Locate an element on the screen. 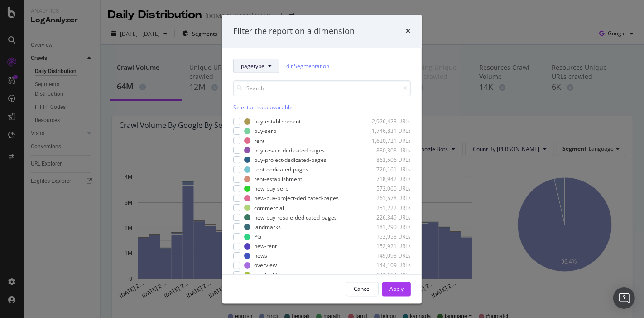 This screenshot has width=644, height=318. div: new-buy-resale-dedicated-pages is located at coordinates (295, 217).